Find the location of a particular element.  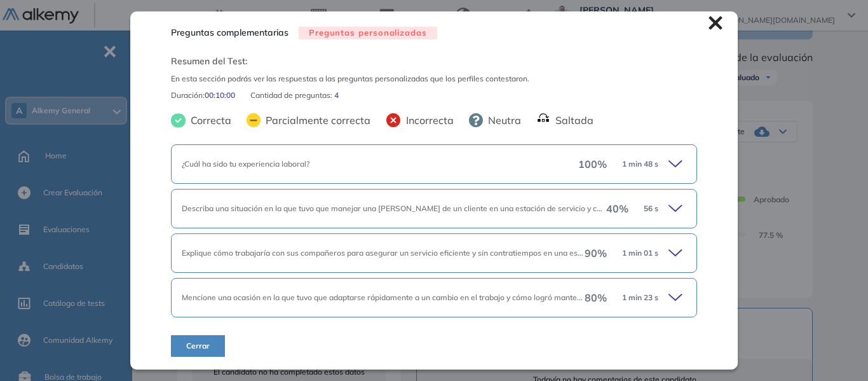

span: 1 min 23 s is located at coordinates (640, 297).